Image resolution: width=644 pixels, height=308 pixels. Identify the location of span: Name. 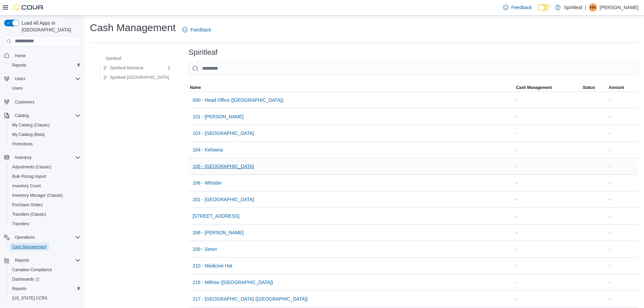
(196, 87).